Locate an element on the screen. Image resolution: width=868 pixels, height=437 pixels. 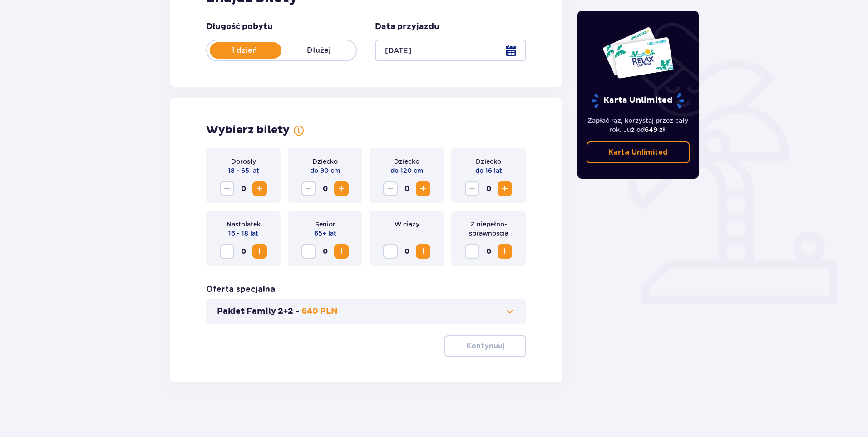
p: 18 - 65 lat is located at coordinates (244, 171).